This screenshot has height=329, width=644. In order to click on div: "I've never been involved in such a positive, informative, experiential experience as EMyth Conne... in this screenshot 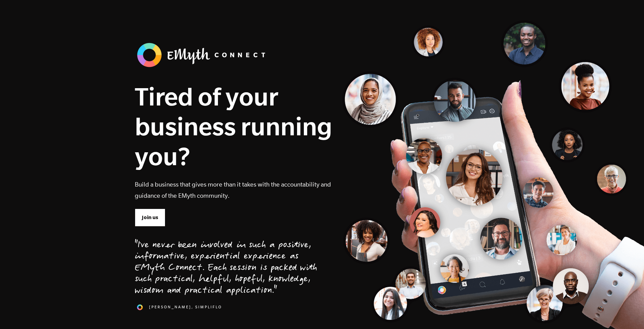, I will do `click(226, 269)`.